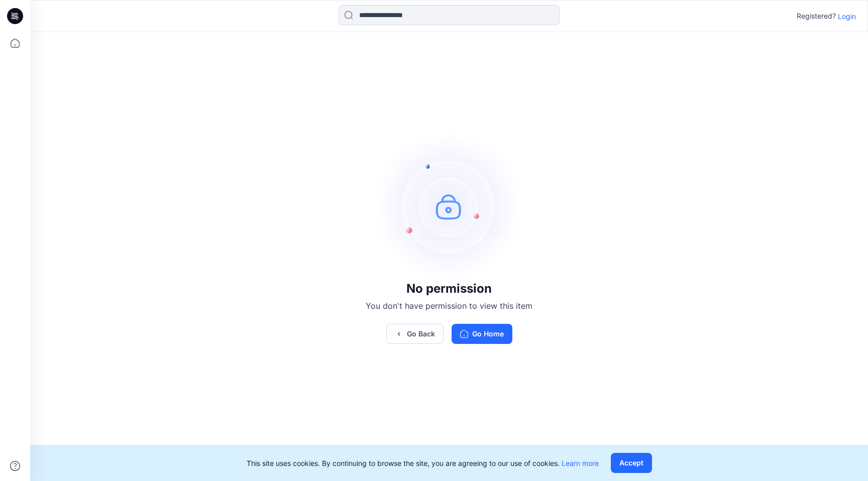 The height and width of the screenshot is (481, 868). I want to click on button: Accept, so click(631, 463).